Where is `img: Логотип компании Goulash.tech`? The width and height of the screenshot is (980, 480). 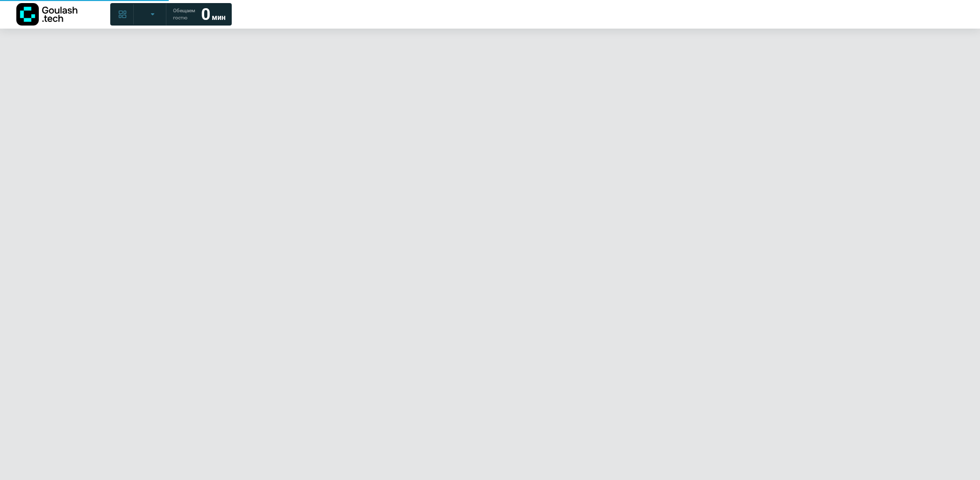
img: Логотип компании Goulash.tech is located at coordinates (47, 14).